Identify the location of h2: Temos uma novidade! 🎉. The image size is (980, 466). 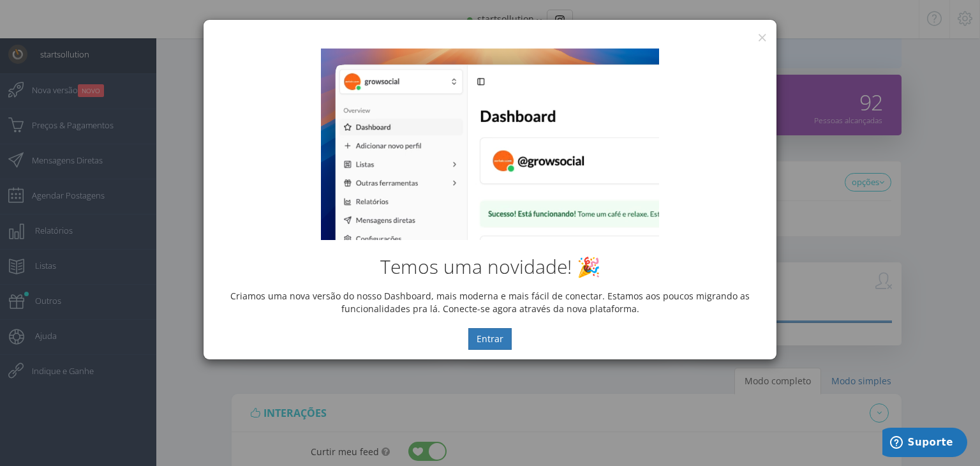
(490, 266).